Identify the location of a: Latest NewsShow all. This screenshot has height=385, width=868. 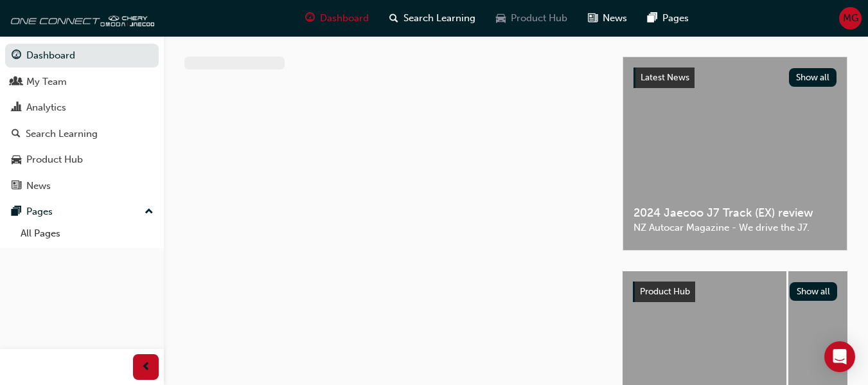
(735, 78).